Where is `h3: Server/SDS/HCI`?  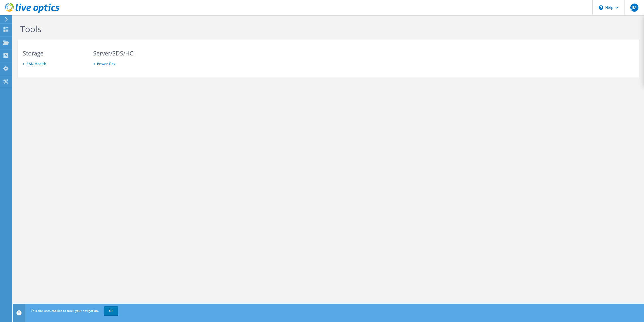
h3: Server/SDS/HCI is located at coordinates (123, 53).